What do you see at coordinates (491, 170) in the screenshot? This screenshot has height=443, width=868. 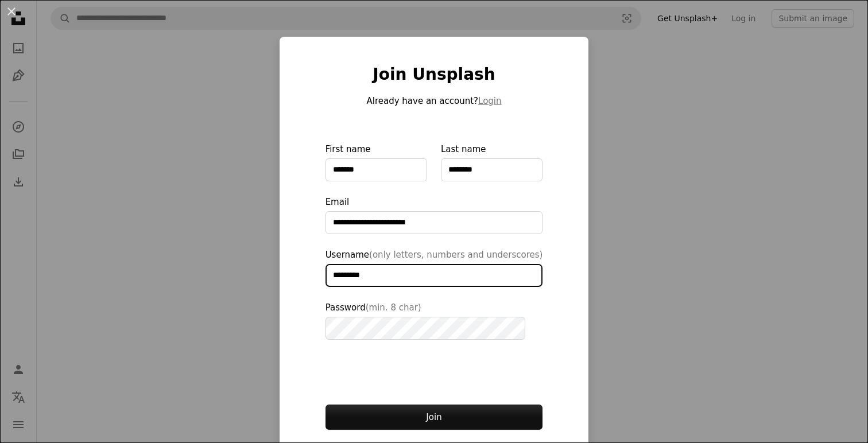 I see `input: Last name` at bounding box center [491, 170].